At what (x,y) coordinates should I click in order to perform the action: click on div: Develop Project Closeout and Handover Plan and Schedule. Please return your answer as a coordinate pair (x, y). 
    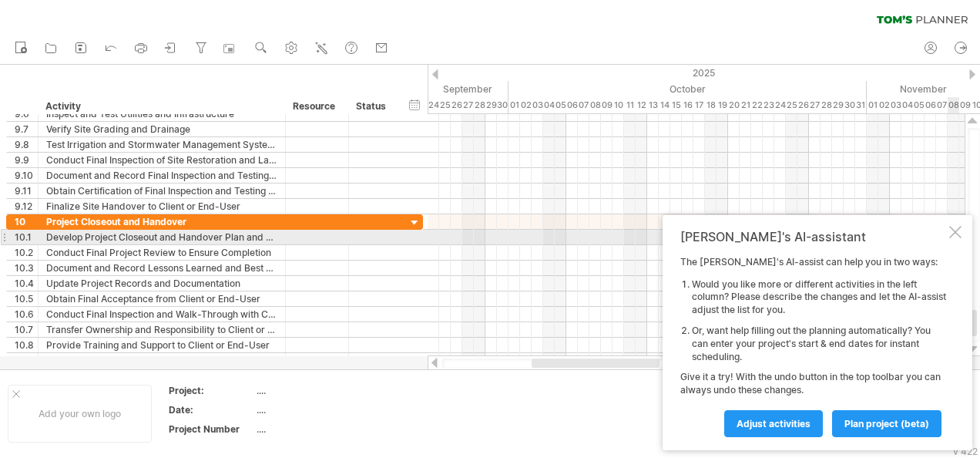
    Looking at the image, I should click on (162, 236).